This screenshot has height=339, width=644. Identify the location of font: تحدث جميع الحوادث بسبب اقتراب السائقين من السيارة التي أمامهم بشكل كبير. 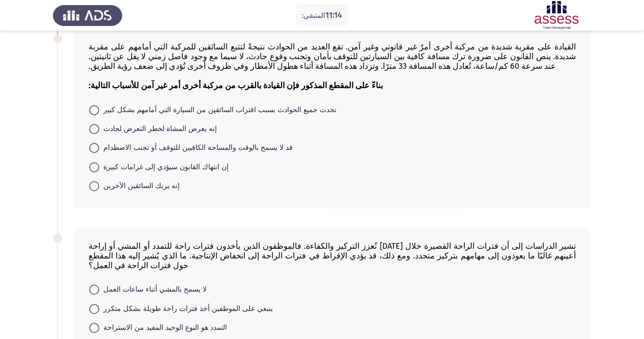
(220, 110).